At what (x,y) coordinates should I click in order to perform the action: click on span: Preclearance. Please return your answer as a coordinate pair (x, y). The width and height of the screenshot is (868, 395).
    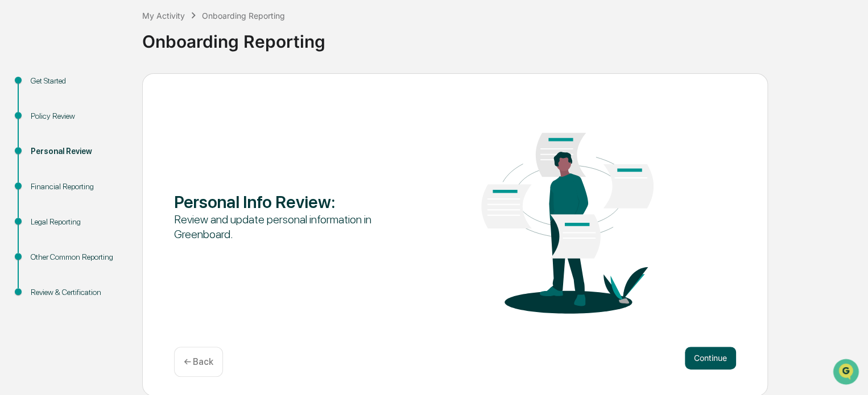
    Looking at the image, I should click on (47, 149).